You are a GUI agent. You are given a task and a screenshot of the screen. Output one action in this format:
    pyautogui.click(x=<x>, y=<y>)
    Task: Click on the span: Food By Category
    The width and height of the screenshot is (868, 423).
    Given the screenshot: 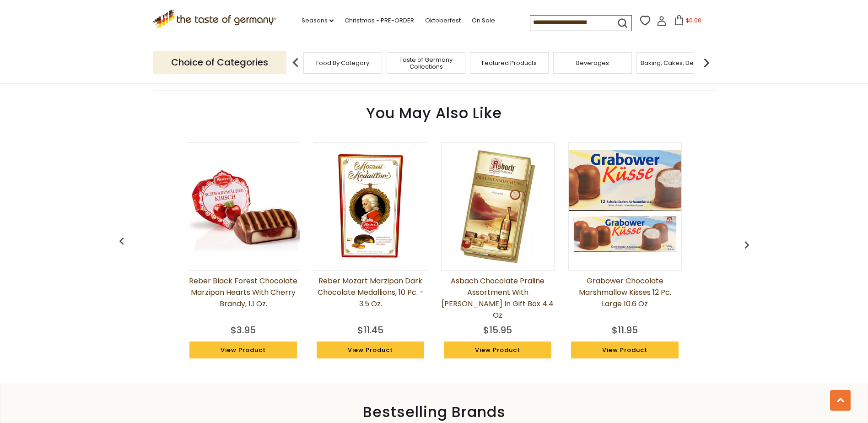 What is the action you would take?
    pyautogui.click(x=343, y=63)
    